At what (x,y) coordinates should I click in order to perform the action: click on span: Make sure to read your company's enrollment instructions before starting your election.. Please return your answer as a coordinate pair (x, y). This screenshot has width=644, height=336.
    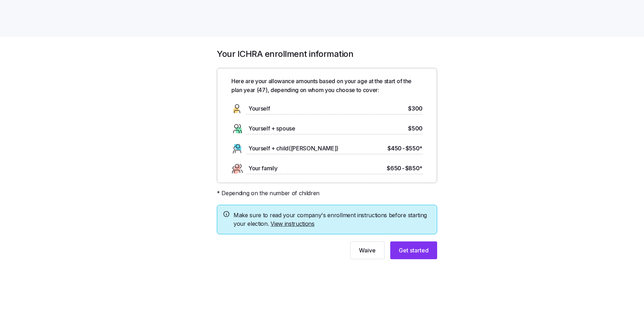
    Looking at the image, I should click on (333, 220).